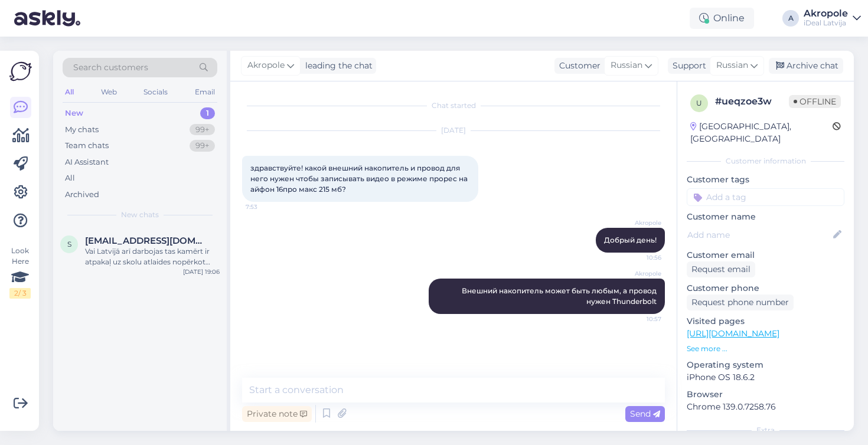 This screenshot has height=445, width=868. I want to click on div: # ueqzoe3w, so click(752, 102).